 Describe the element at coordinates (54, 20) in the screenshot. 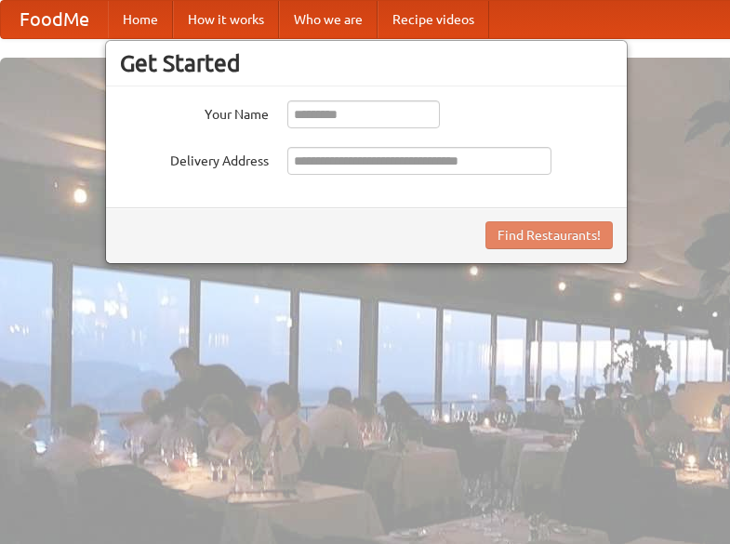

I see `a: FoodMe` at that location.